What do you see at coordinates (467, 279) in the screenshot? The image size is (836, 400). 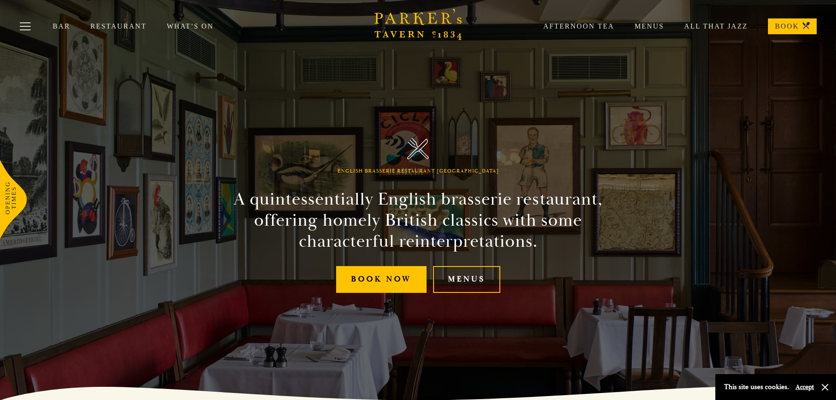 I see `a: Menus` at bounding box center [467, 279].